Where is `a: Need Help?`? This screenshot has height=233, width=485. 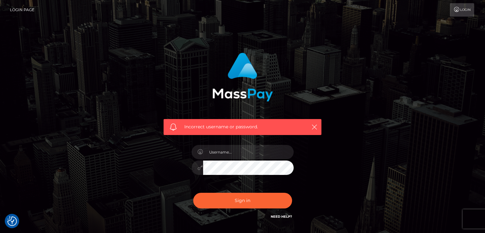 a: Need Help? is located at coordinates (282, 216).